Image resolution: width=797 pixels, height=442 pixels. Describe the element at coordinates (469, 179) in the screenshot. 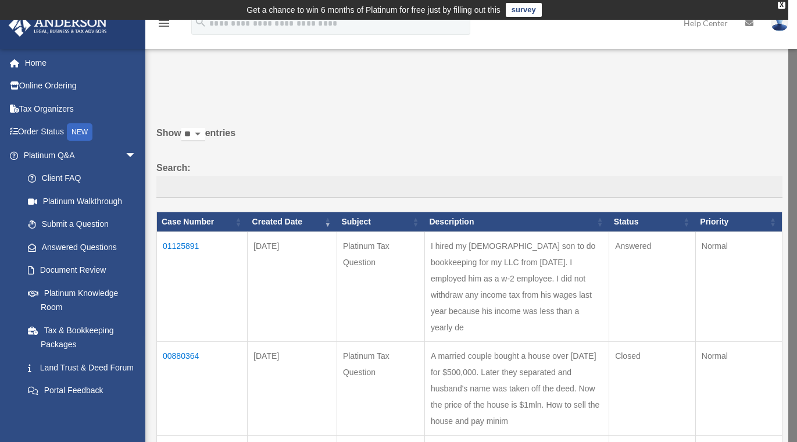

I see `label: Search:` at that location.